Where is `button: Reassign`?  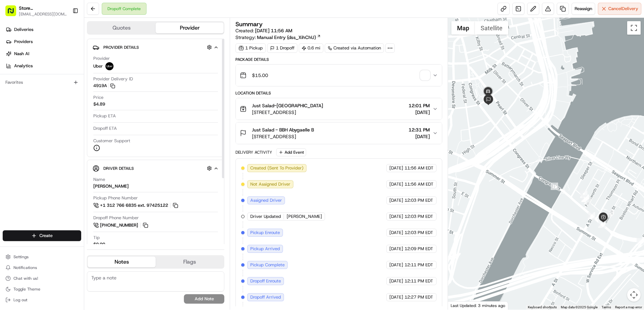
button: Reassign is located at coordinates (583, 9).